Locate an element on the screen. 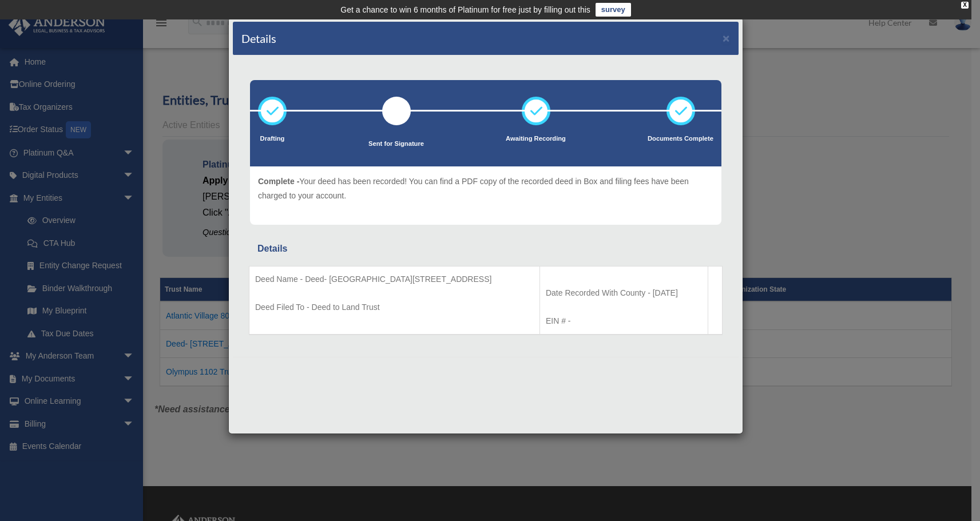 The height and width of the screenshot is (521, 980). div: close is located at coordinates (964, 5).